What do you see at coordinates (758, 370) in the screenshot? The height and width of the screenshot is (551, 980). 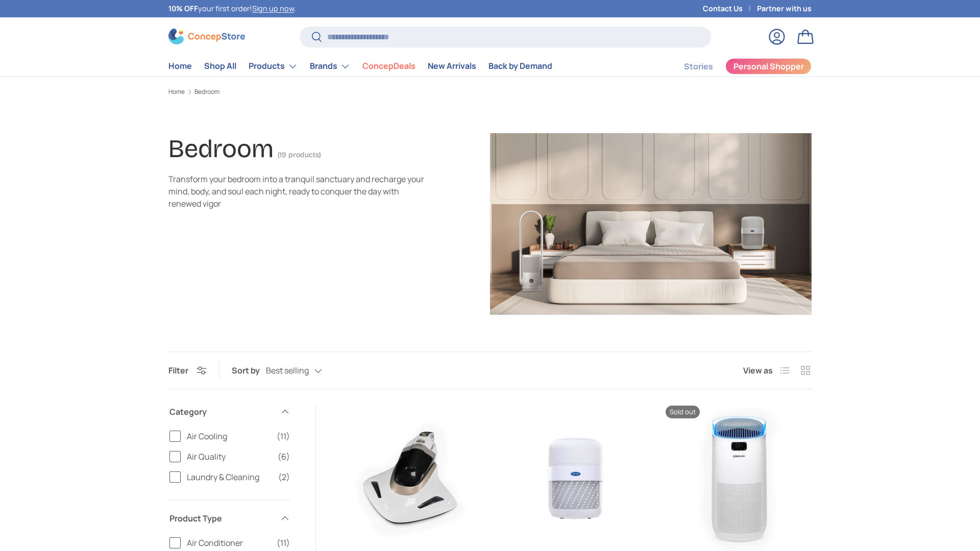 I see `span: View as` at bounding box center [758, 370].